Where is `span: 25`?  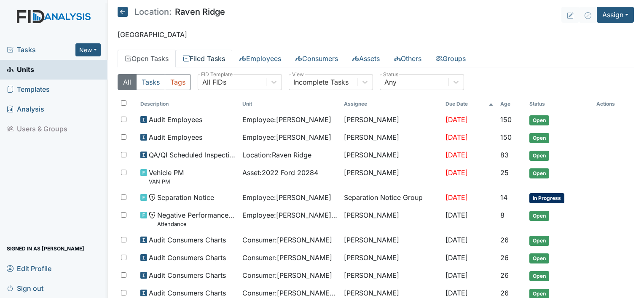 span: 25 is located at coordinates (504, 172).